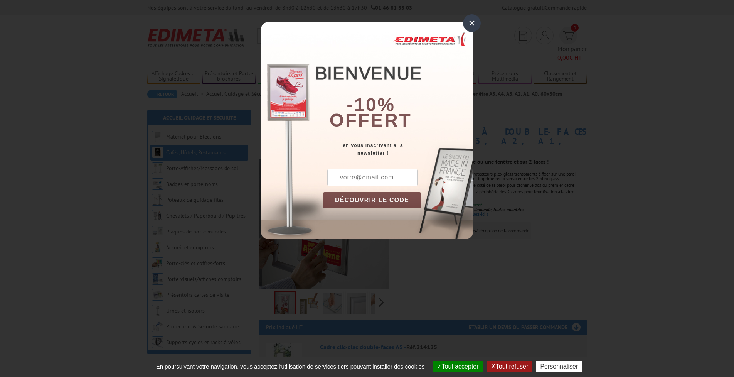 The height and width of the screenshot is (377, 734). Describe the element at coordinates (371, 105) in the screenshot. I see `b: -10%` at that location.